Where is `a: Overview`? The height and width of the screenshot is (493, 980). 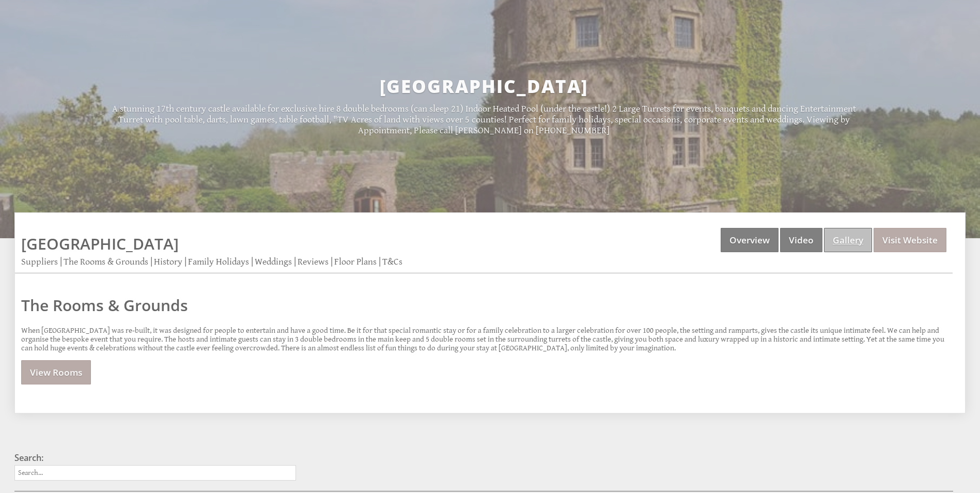 a: Overview is located at coordinates (749, 239).